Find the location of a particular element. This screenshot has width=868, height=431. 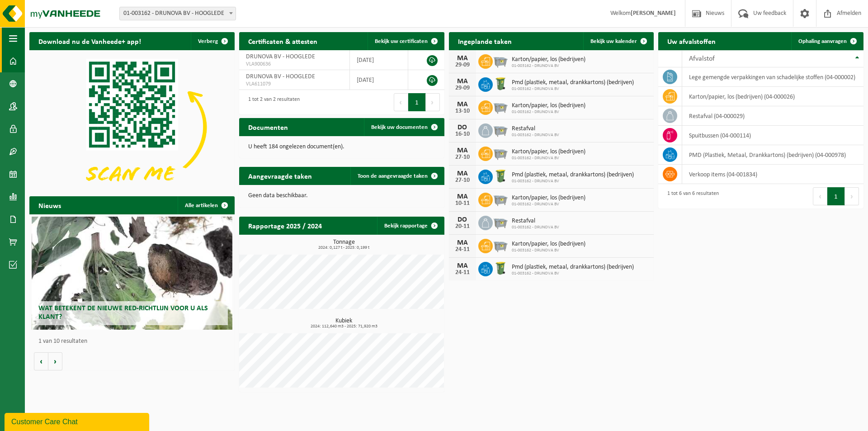

span: 01-003162 - DRUNOVA BV - HOOGLEDE is located at coordinates (178, 13).